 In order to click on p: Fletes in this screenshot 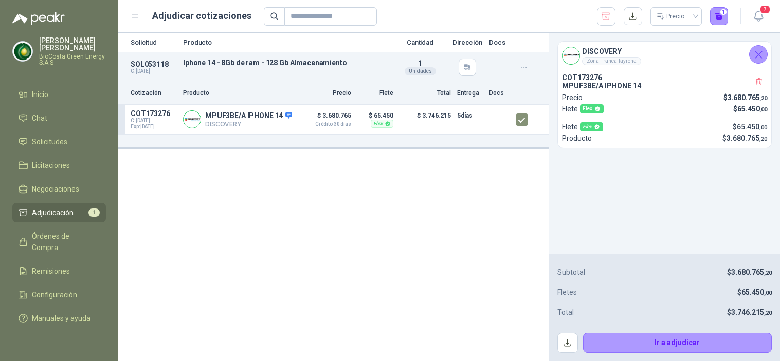, I will do `click(567, 293)`.